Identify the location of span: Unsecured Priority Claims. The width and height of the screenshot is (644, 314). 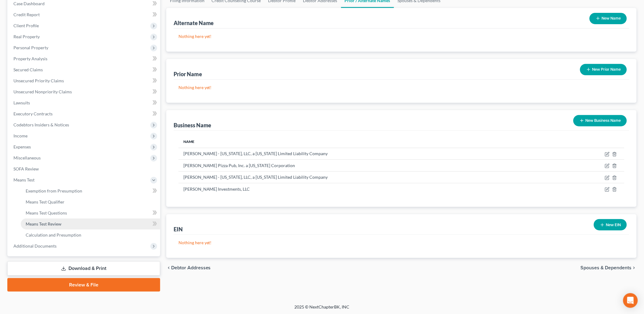
(38, 80).